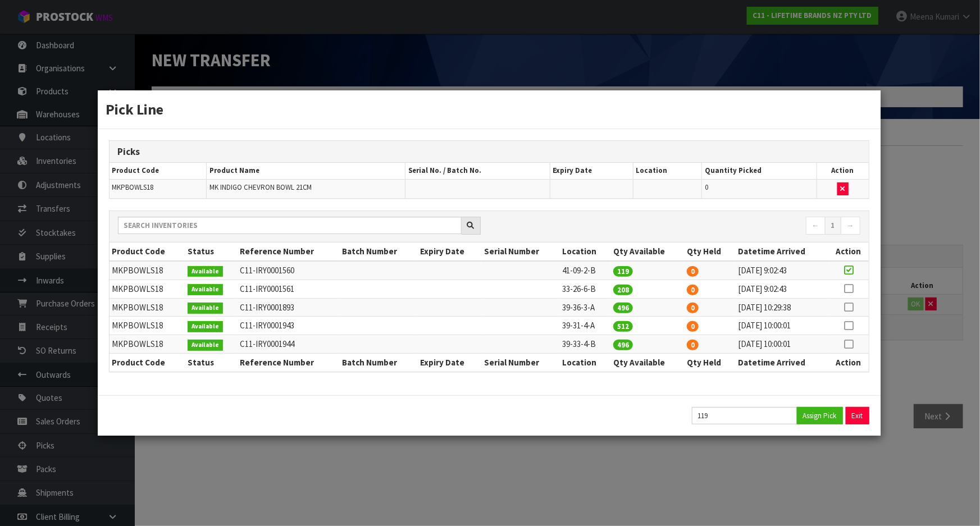 The height and width of the screenshot is (526, 980). Describe the element at coordinates (290, 225) in the screenshot. I see `input: Search inventories` at that location.